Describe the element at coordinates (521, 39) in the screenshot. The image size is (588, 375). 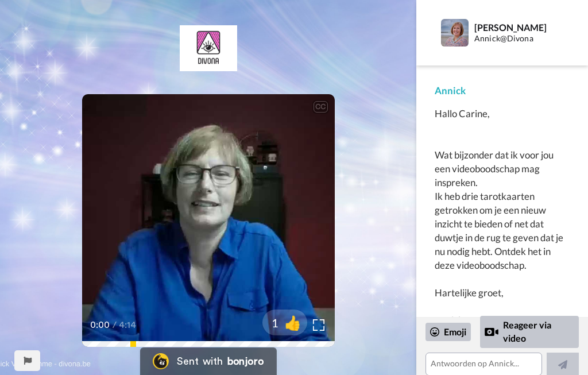
I see `div: Annick@Divona` at that location.